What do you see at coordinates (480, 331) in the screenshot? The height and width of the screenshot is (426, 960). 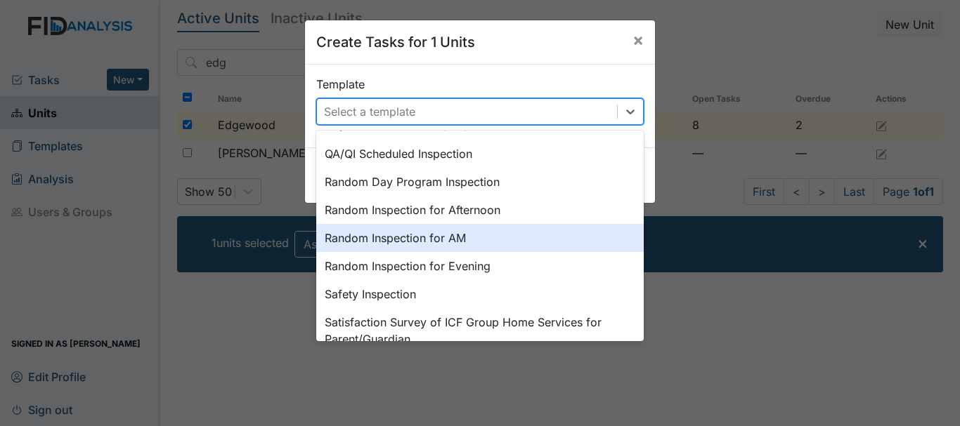 I see `div: Satisfaction Survey of ICF Group Home Services for Parent/Guardian` at bounding box center [480, 331].